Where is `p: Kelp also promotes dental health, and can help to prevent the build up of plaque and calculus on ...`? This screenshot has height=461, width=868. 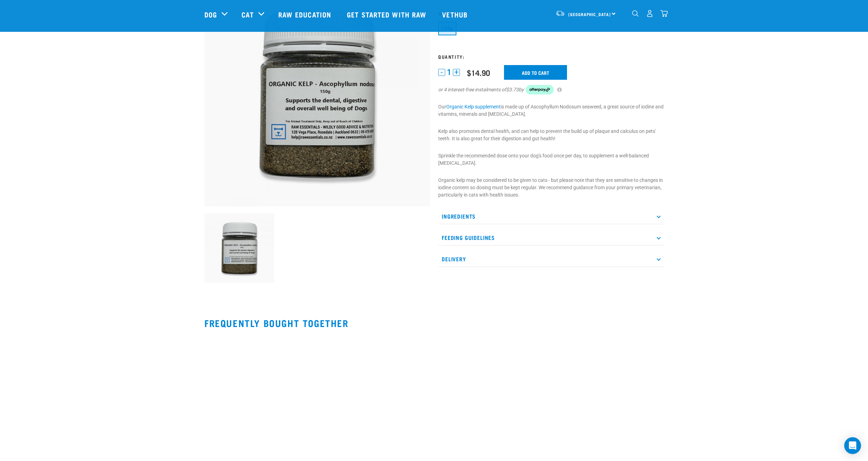 p: Kelp also promotes dental health, and can help to prevent the build up of plaque and calculus on ... is located at coordinates (551, 135).